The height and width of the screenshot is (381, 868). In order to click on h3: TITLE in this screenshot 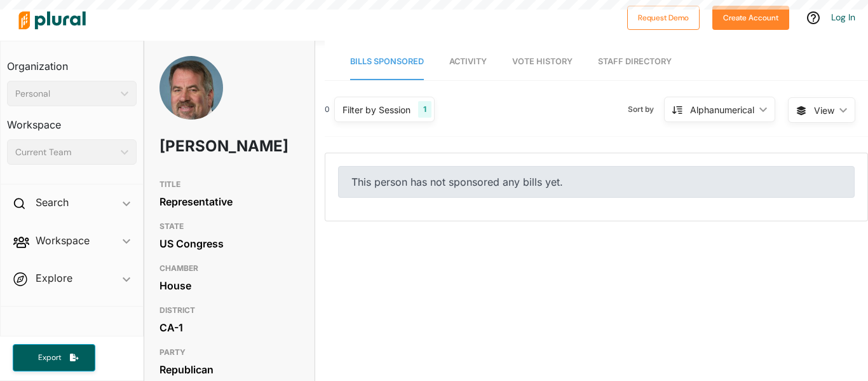, I will do `click(229, 184)`.